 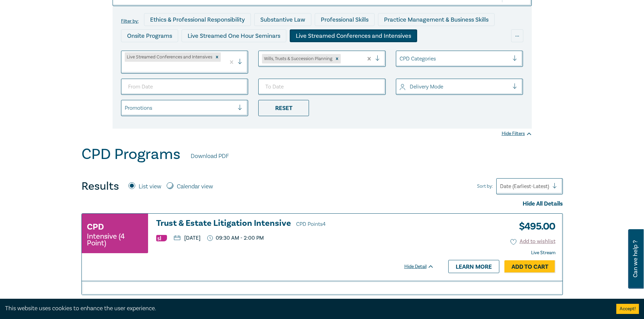 What do you see at coordinates (535, 227) in the screenshot?
I see `h3: $ 495.00` at bounding box center [535, 227].